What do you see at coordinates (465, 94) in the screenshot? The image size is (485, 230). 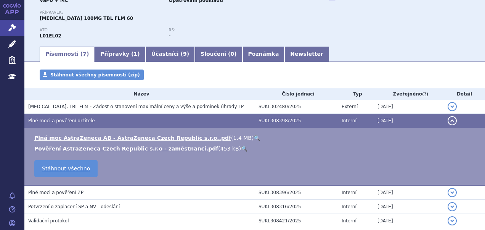 I see `th: Detail` at bounding box center [465, 94].